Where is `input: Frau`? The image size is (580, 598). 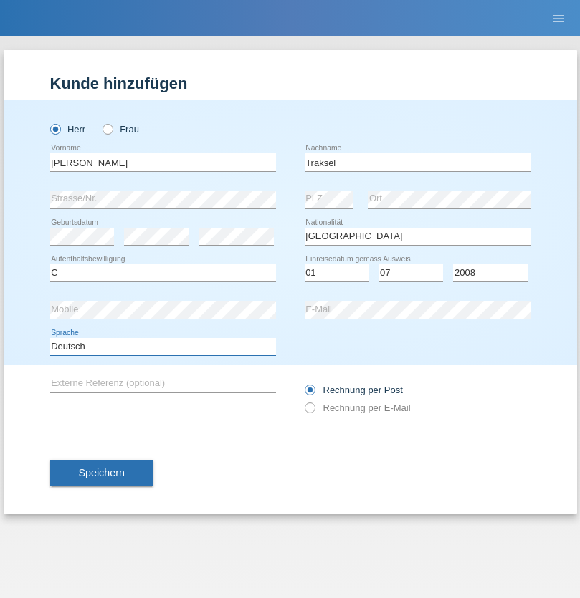
input: Frau is located at coordinates (107, 128).